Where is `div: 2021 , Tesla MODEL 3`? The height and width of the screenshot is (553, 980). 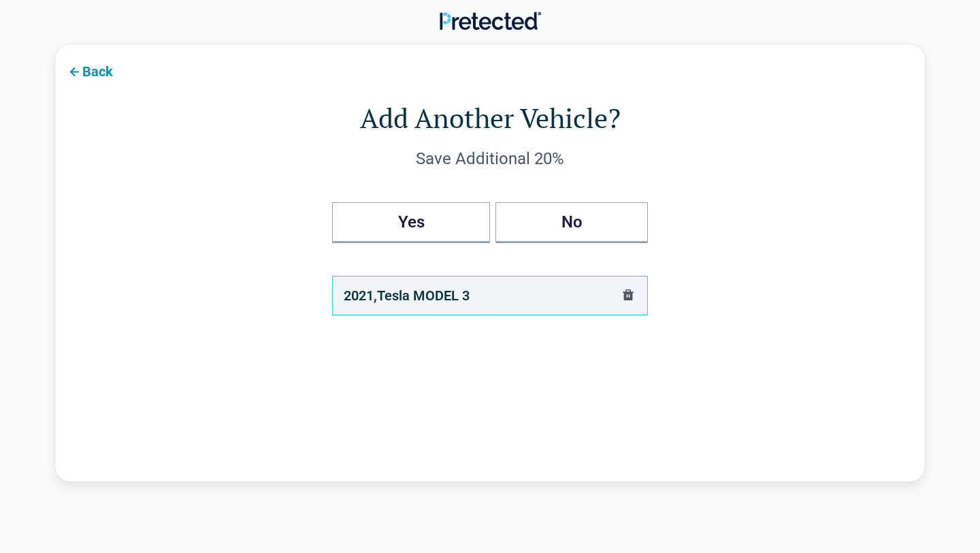
div: 2021 , Tesla MODEL 3 is located at coordinates (406, 295).